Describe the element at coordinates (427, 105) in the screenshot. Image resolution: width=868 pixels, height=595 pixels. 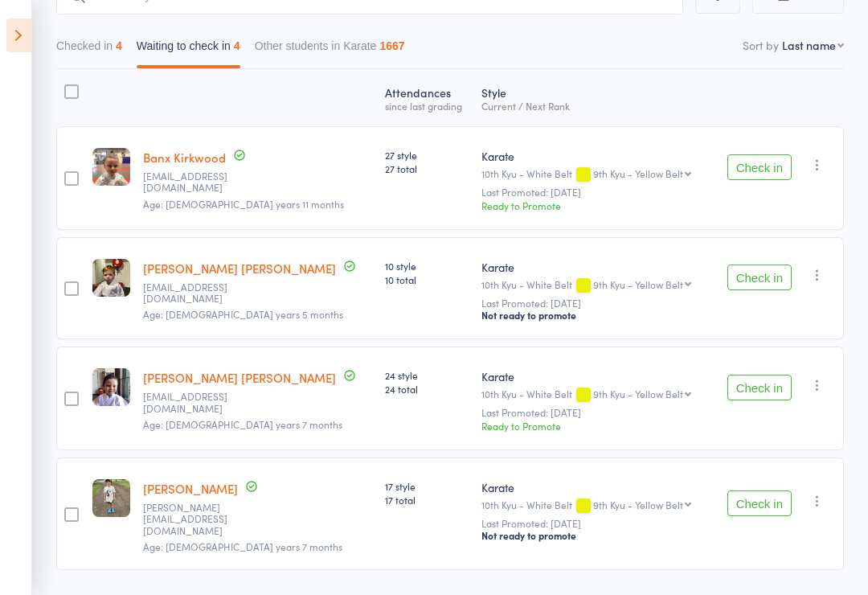
I see `div: since last grading` at that location.